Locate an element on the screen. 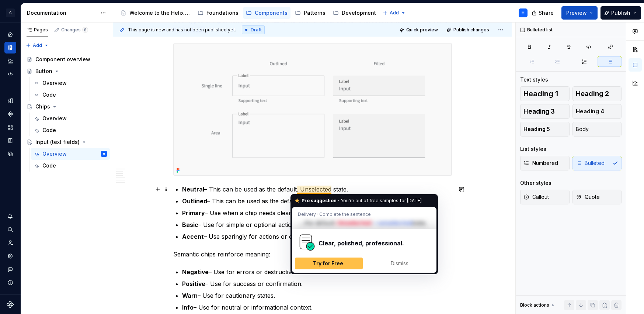  p: – Use for errors or destructive context. is located at coordinates (317, 271).